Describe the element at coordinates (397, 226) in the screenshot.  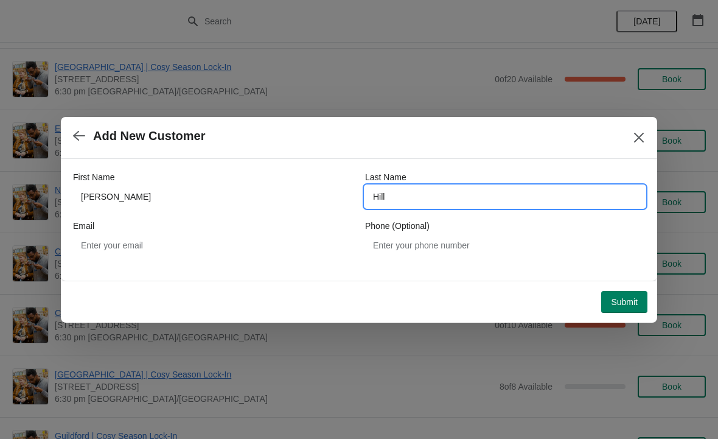
I see `label: Phone (Optional)` at that location.